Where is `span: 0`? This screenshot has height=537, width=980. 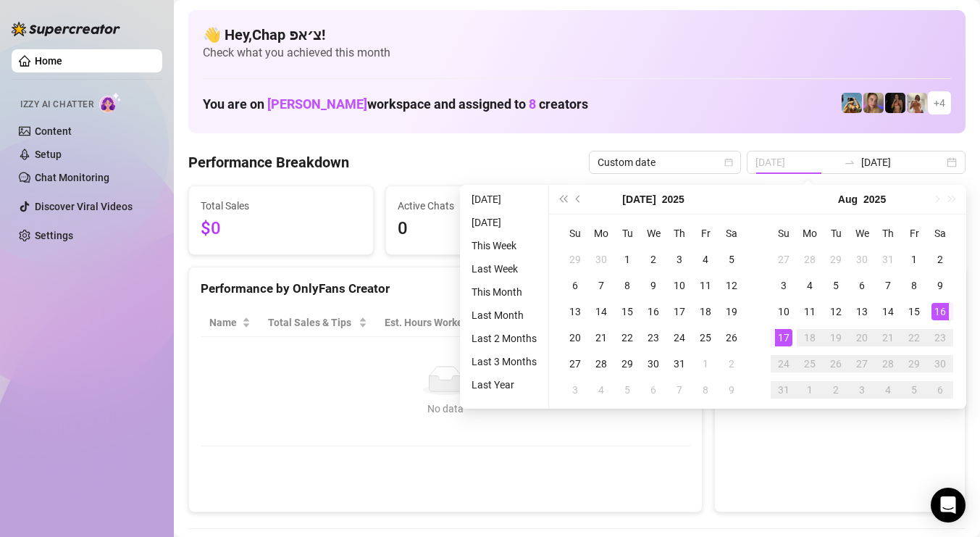
span: 0 is located at coordinates (478, 229).